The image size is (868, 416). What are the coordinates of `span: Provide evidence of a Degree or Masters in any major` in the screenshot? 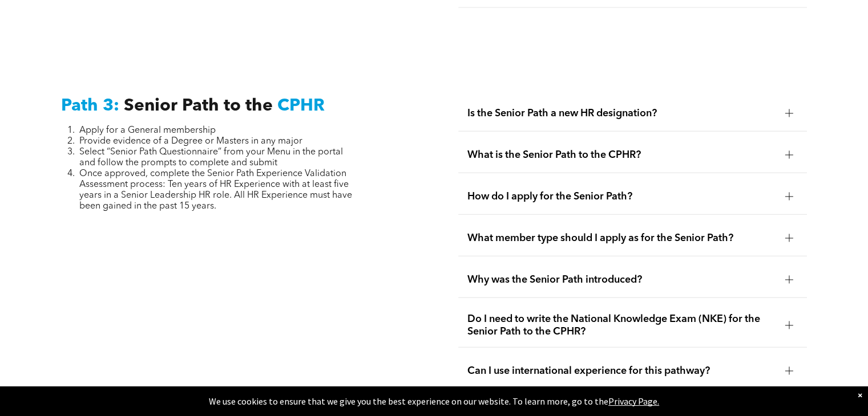 It's located at (191, 141).